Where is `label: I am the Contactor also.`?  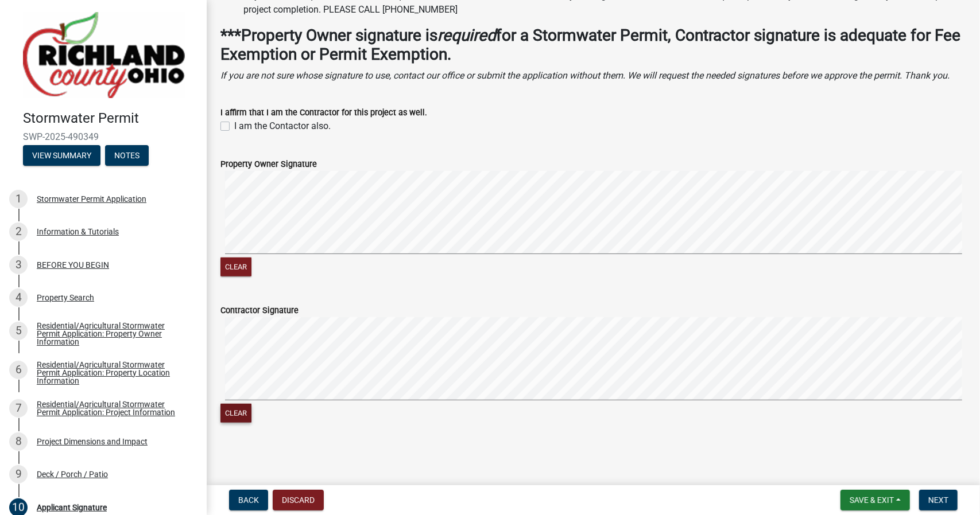
label: I am the Contactor also. is located at coordinates (283, 126).